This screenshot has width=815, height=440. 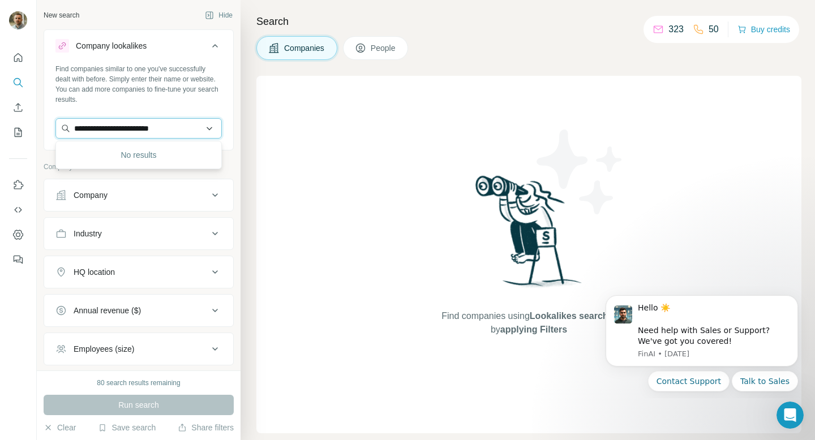 I want to click on div: 80 search results remaining, so click(x=138, y=383).